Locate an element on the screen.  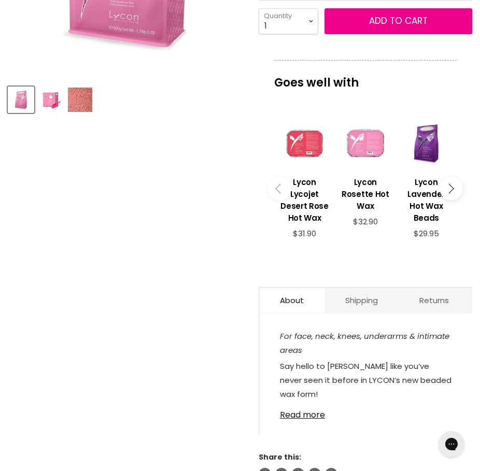
span: Add to cart is located at coordinates (398, 21).